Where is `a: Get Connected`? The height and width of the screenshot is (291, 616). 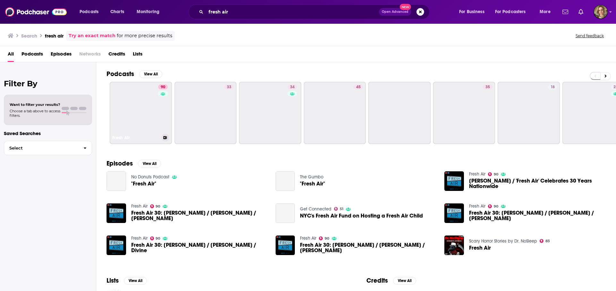
a: Get Connected is located at coordinates (316, 209).